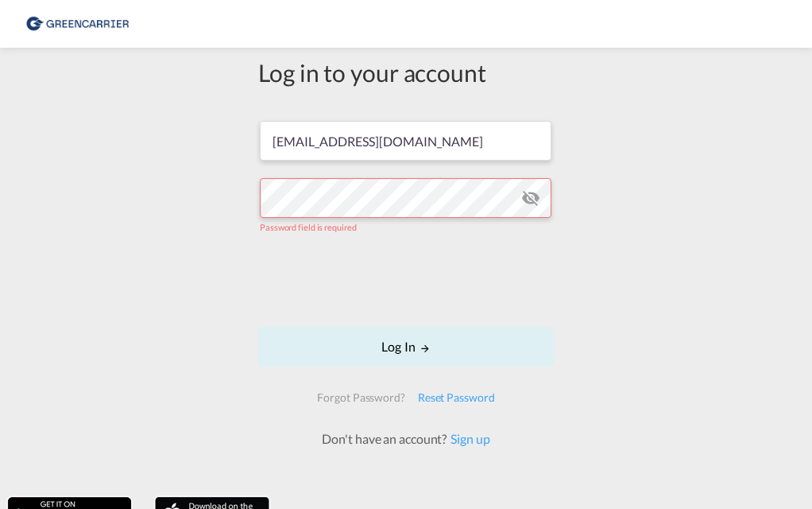  What do you see at coordinates (468, 439) in the screenshot?
I see `a: Sign up` at bounding box center [468, 439].